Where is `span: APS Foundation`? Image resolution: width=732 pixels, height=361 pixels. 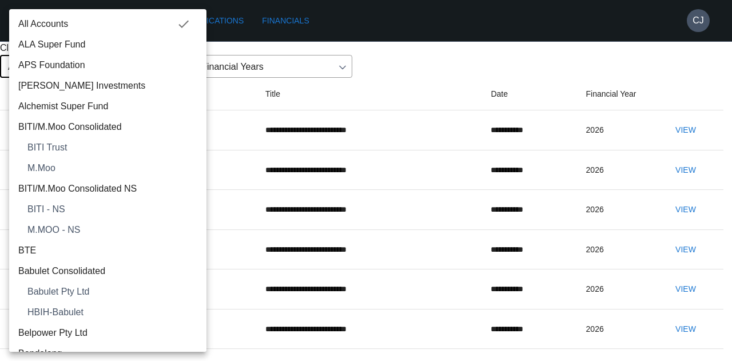
span: APS Foundation is located at coordinates (108, 65).